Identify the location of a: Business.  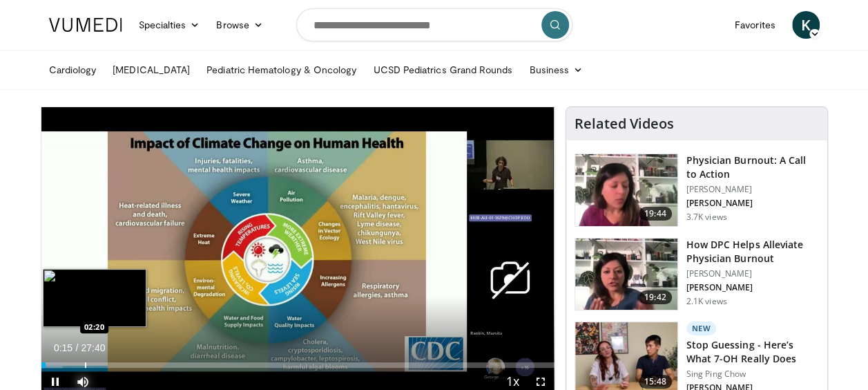
(556, 70).